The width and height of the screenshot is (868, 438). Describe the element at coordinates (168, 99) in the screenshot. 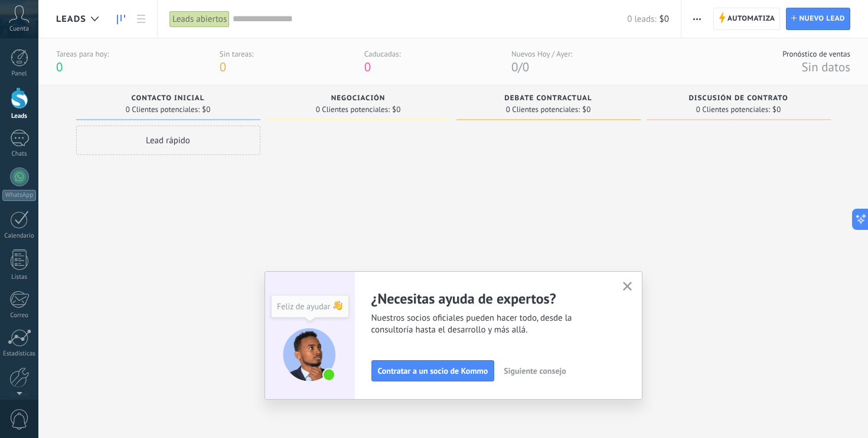

I see `div: Contacto inicial` at that location.